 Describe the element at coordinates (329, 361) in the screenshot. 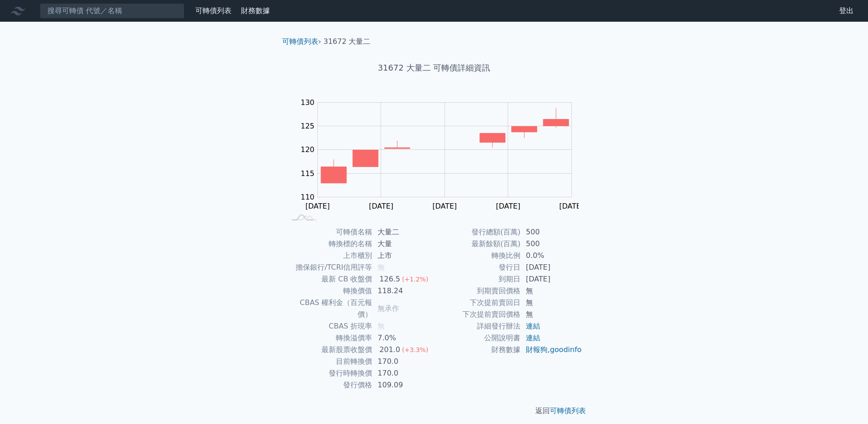

I see `td: 目前轉換價` at that location.